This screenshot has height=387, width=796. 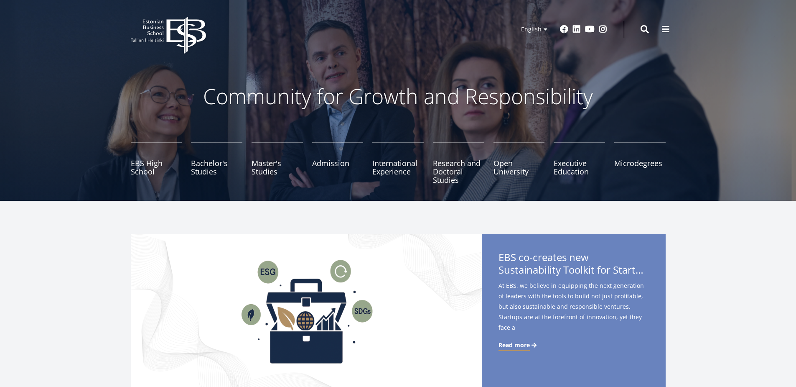 What do you see at coordinates (217, 163) in the screenshot?
I see `a: Bachelor's Studies` at bounding box center [217, 163].